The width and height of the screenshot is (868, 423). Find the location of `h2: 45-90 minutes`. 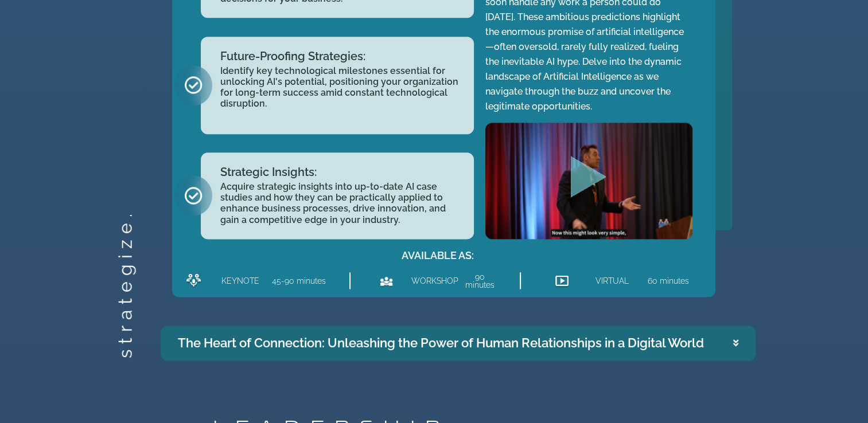

h2: 45-90 minutes is located at coordinates (299, 281).